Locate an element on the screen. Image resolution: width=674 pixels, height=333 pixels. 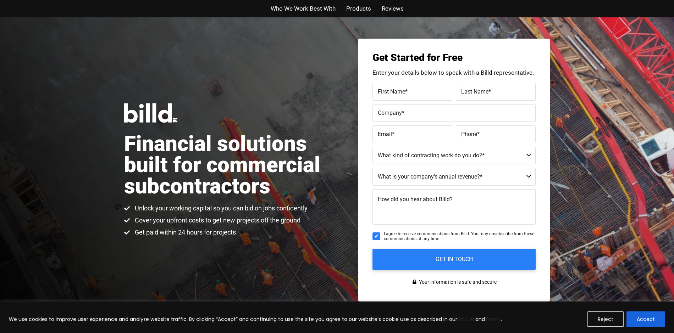
span: Cover your upfront costs to get new projects off the ground is located at coordinates (217, 221).